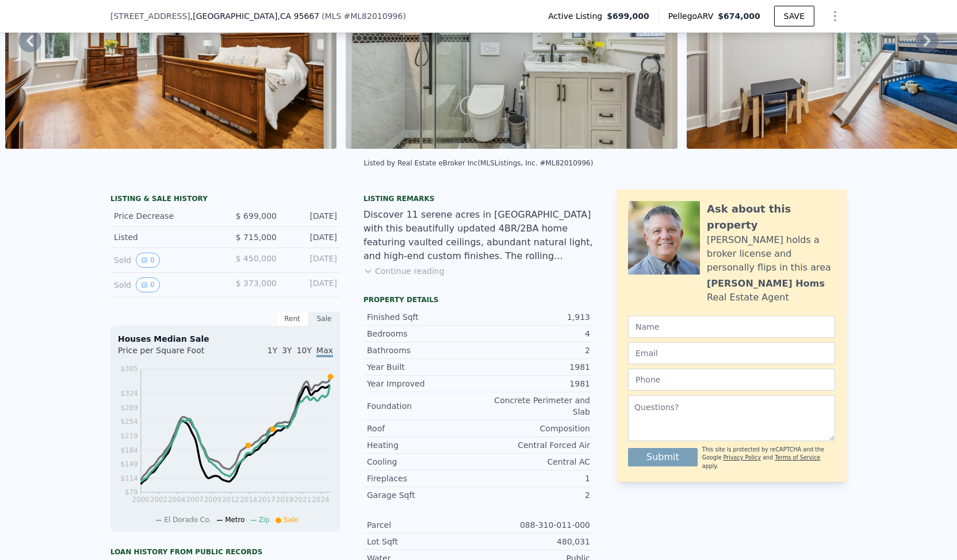  I want to click on tspan: $324, so click(129, 394).